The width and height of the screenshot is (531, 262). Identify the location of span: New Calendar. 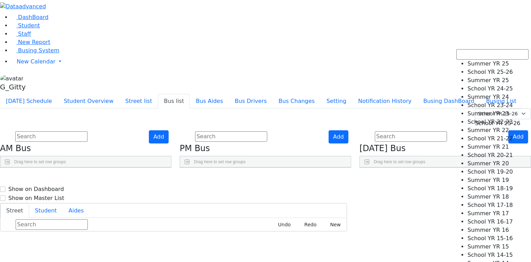
(36, 61).